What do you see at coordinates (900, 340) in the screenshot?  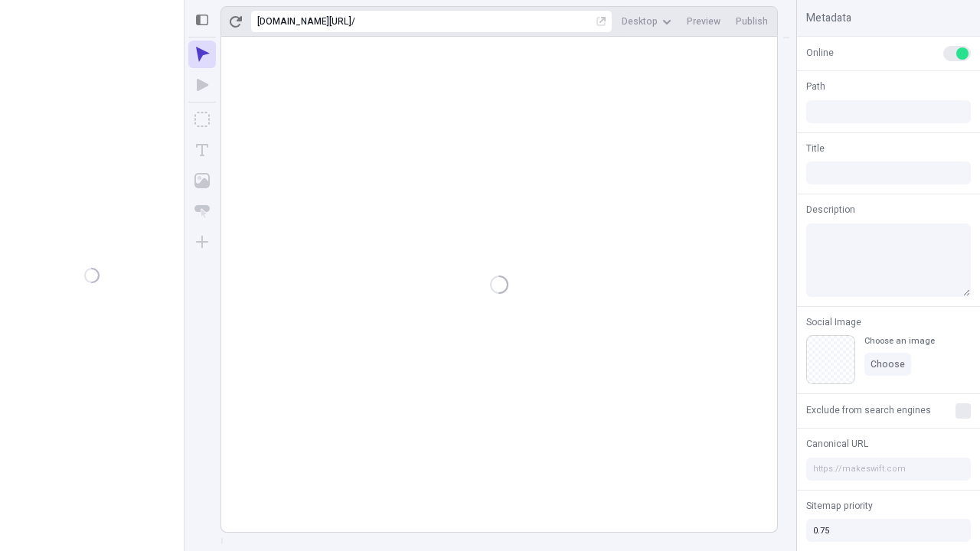 I see `div: Choose an image` at bounding box center [900, 340].